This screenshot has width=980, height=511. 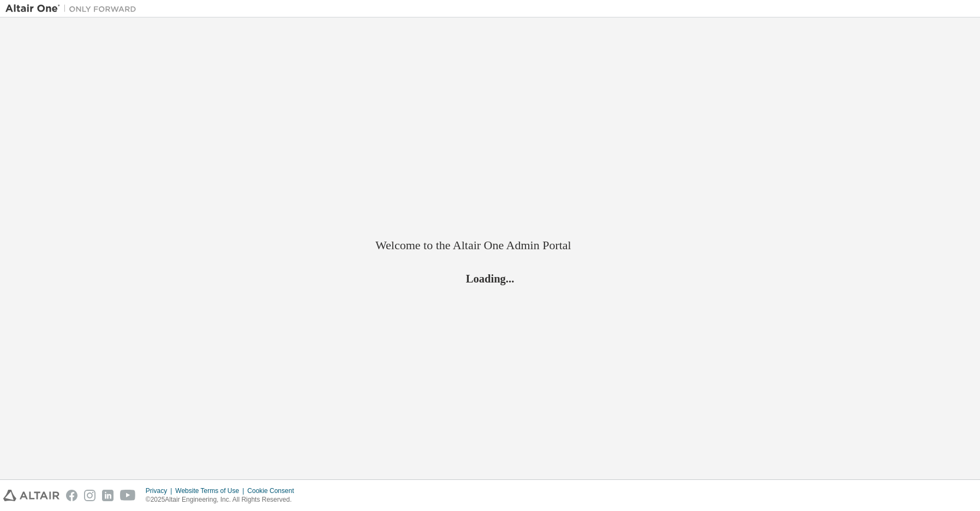 I want to click on div: Website Terms of Use, so click(x=211, y=490).